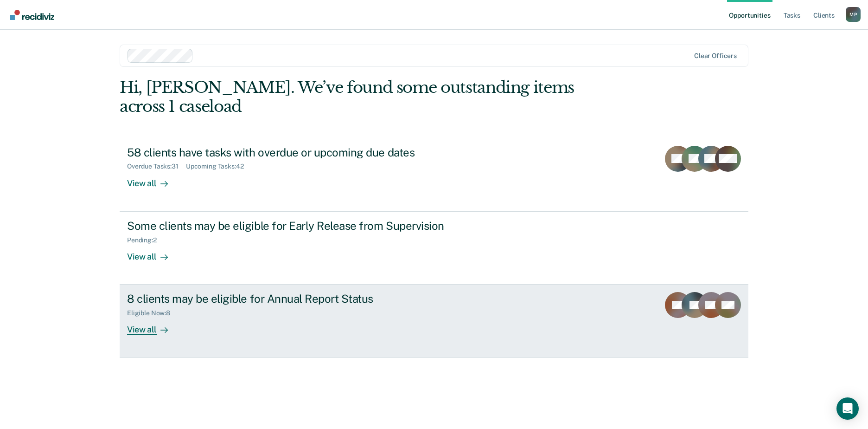 The width and height of the screenshot is (868, 429). What do you see at coordinates (853, 15) in the screenshot?
I see `button: Profile dropdown button` at bounding box center [853, 15].